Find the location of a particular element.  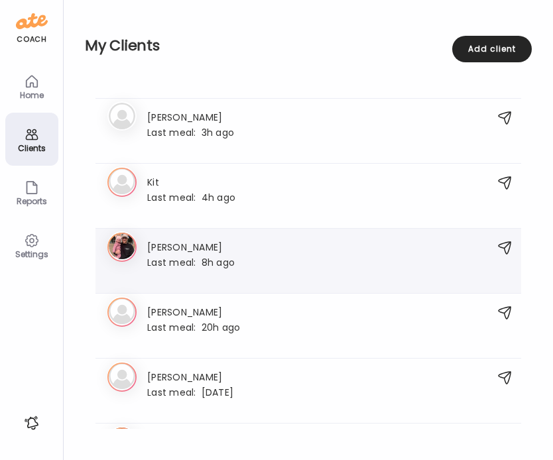

h3: Kit is located at coordinates (191, 181).